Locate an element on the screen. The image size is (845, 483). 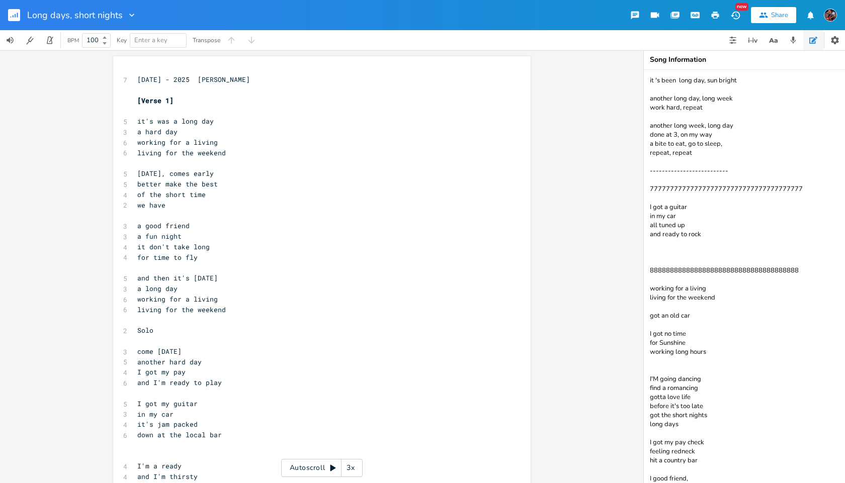
span: I got my pay is located at coordinates (161, 372).